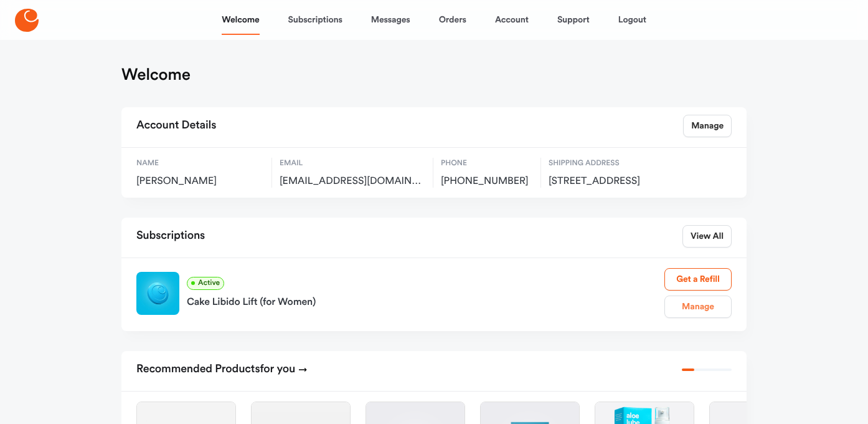 Image resolution: width=868 pixels, height=424 pixels. I want to click on h2: Recommended Products, so click(222, 369).